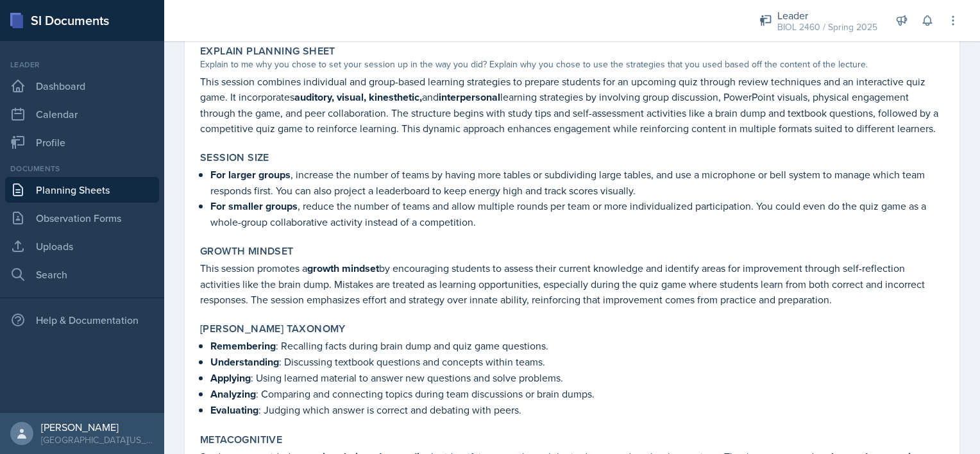 The height and width of the screenshot is (454, 980). I want to click on label: Metacognitive, so click(241, 440).